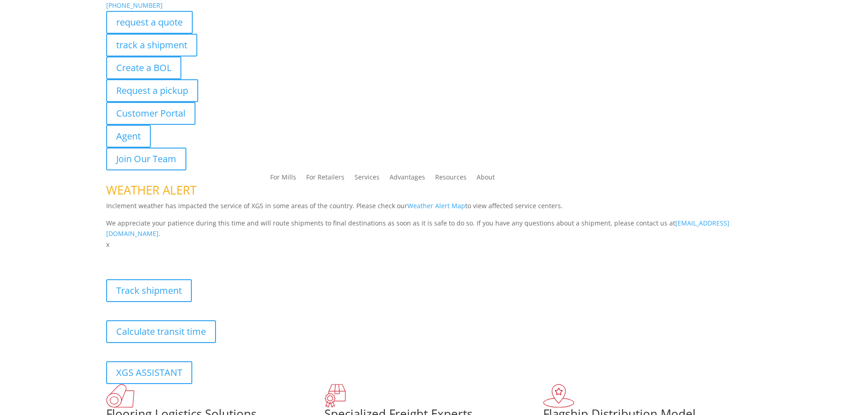  I want to click on a: Advantages, so click(407, 179).